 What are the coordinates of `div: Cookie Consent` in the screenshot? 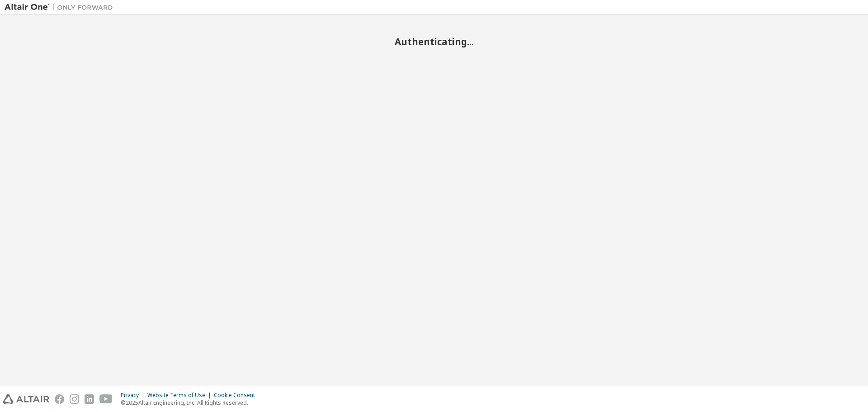 It's located at (236, 396).